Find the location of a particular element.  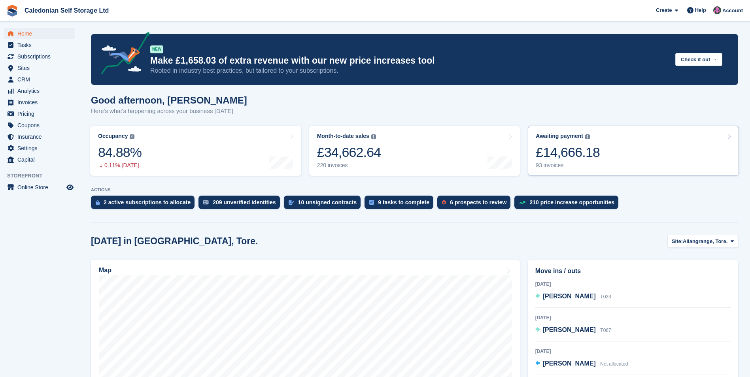

div: Occupancy is located at coordinates (113, 136).